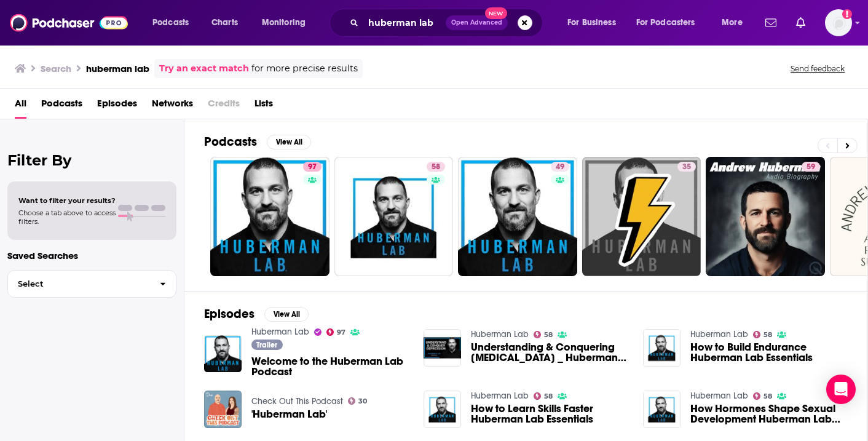 The width and height of the screenshot is (868, 441). What do you see at coordinates (330, 366) in the screenshot?
I see `span: Welcome to the Huberman Lab Podcast` at bounding box center [330, 366].